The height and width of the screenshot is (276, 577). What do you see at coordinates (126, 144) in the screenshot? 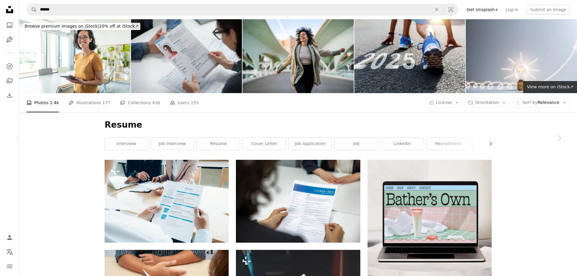
I see `a: interview` at bounding box center [126, 144].